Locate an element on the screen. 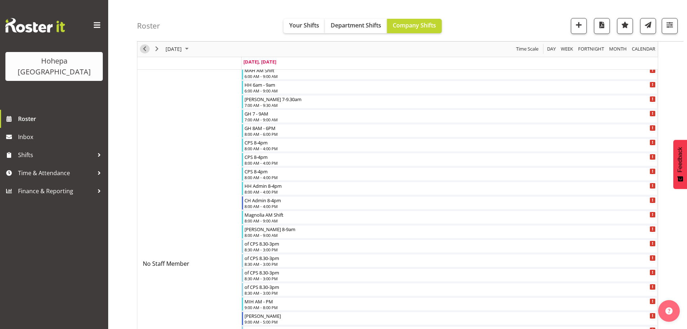 This screenshot has width=687, height=329. div: HH Admin 8-4pm is located at coordinates (450, 185).